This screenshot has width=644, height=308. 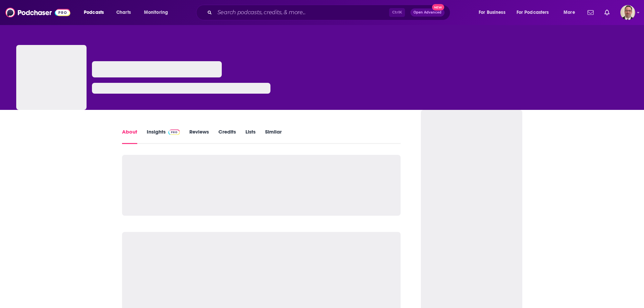 What do you see at coordinates (492, 13) in the screenshot?
I see `span: For Business` at bounding box center [492, 13].